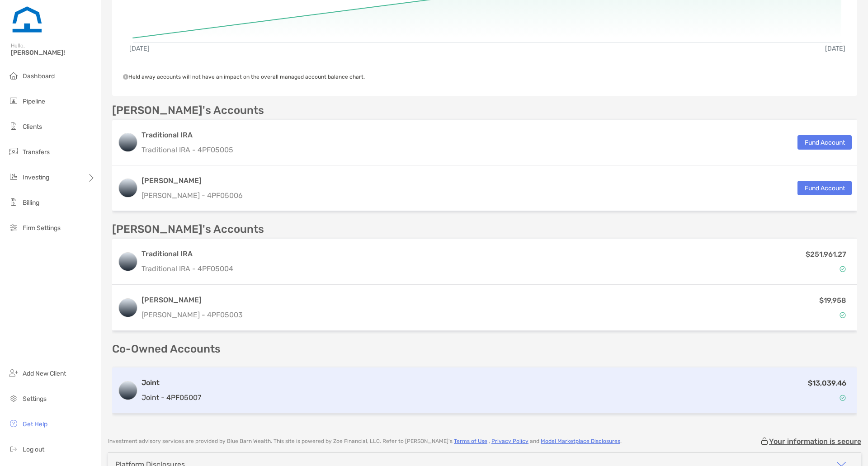 The width and height of the screenshot is (868, 466). Describe the element at coordinates (581, 441) in the screenshot. I see `a: Model Marketplace Disclosures` at that location.